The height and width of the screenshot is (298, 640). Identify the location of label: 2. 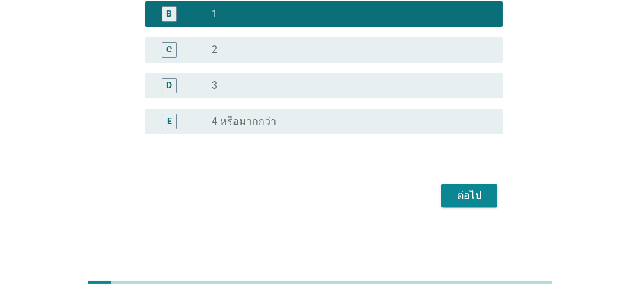
(214, 50).